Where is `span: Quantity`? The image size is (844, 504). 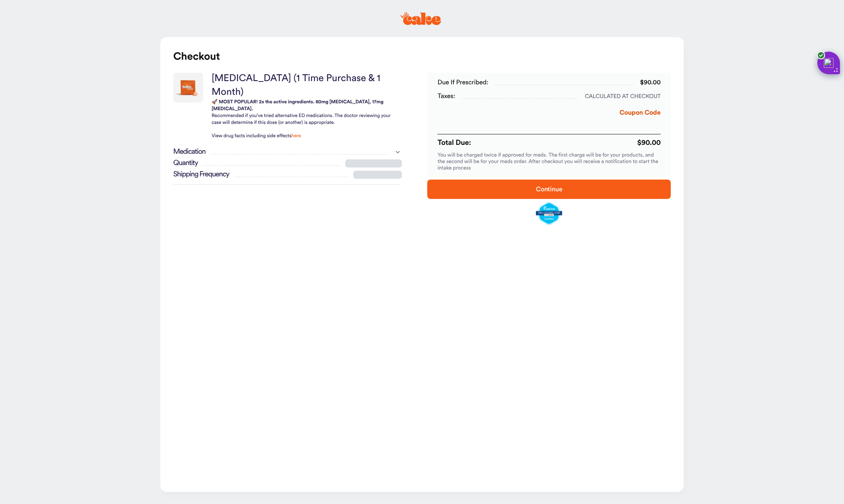 span: Quantity is located at coordinates (185, 164).